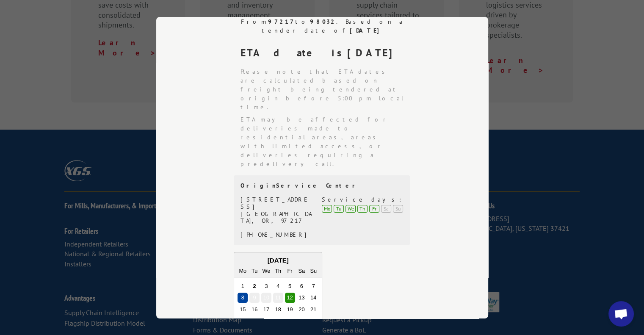  I want to click on div: Choose Tuesday, September 9th, 2025, so click(254, 298).